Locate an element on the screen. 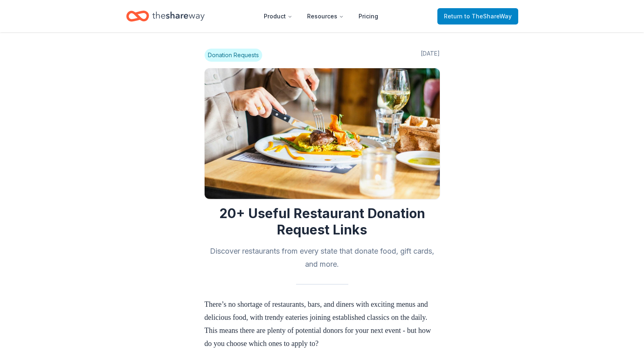 The width and height of the screenshot is (644, 357). p: There’s no shortage of restaurants, bars, and diners with exciting menus and delicious food, with... is located at coordinates (322, 324).